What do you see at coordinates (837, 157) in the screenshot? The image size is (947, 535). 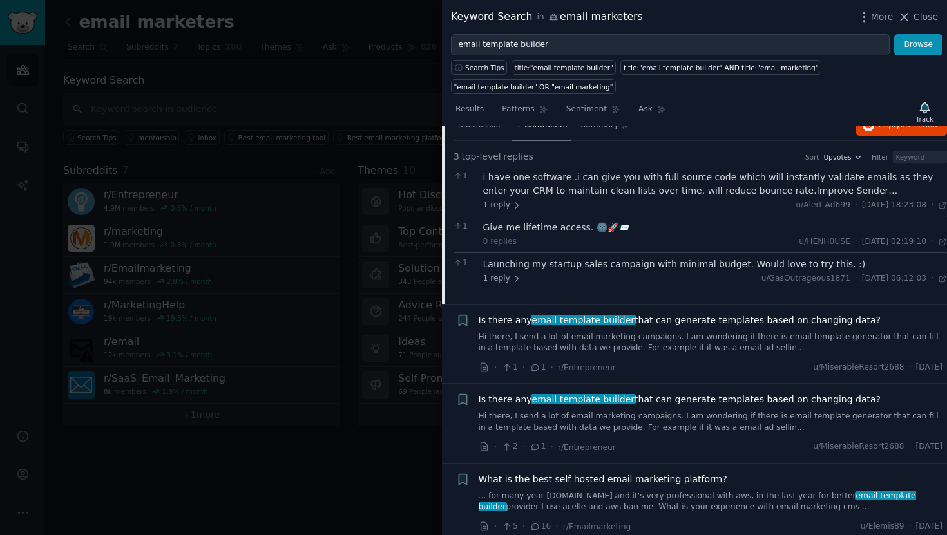 I see `span: Upvotes` at bounding box center [837, 157].